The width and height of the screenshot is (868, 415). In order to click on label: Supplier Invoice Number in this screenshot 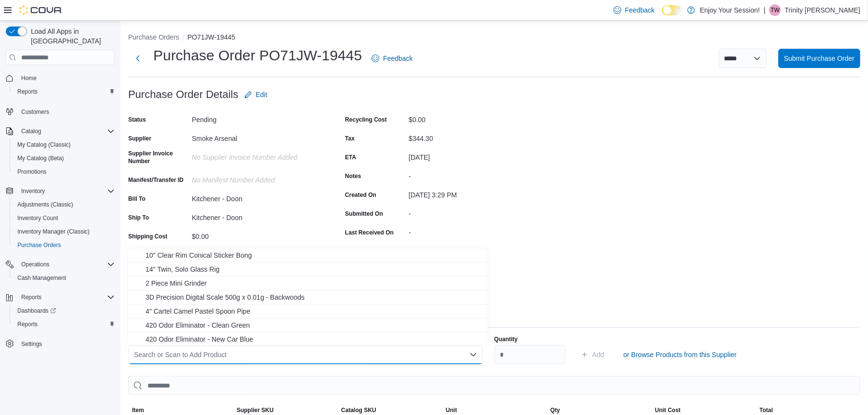, I will do `click(158, 157)`.